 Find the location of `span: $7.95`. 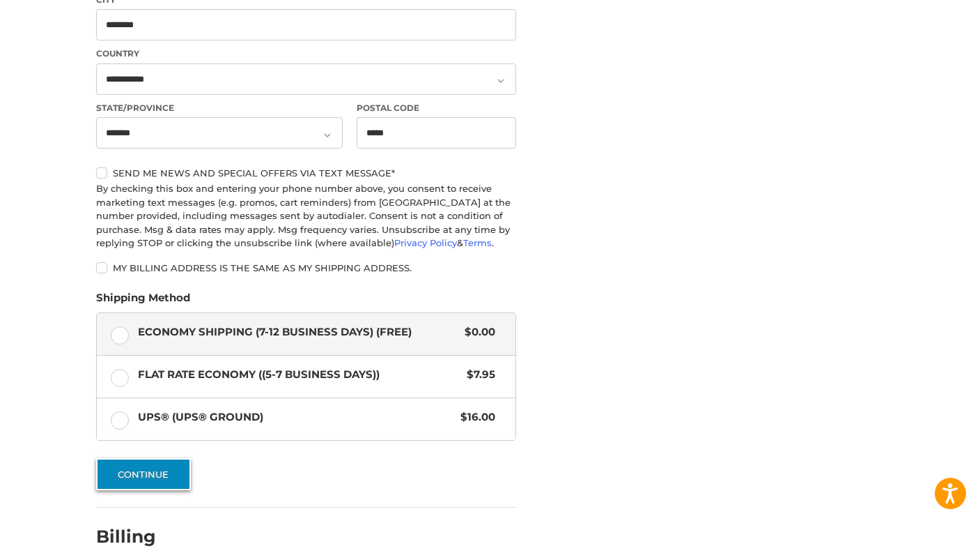

span: $7.95 is located at coordinates (477, 375).